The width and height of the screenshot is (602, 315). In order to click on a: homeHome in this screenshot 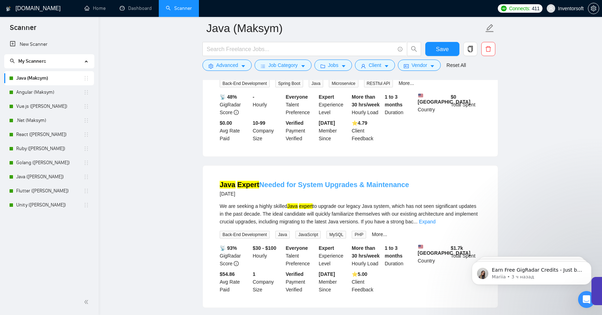, I will do `click(95, 8)`.